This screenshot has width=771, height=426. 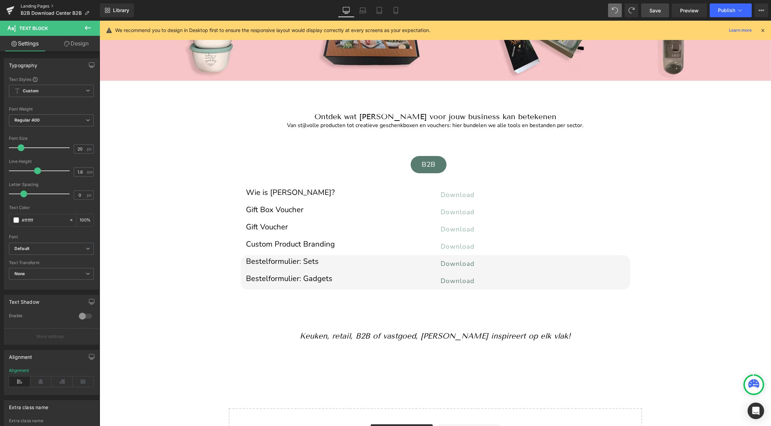 I want to click on span: B2B Download Center B2B, so click(x=51, y=13).